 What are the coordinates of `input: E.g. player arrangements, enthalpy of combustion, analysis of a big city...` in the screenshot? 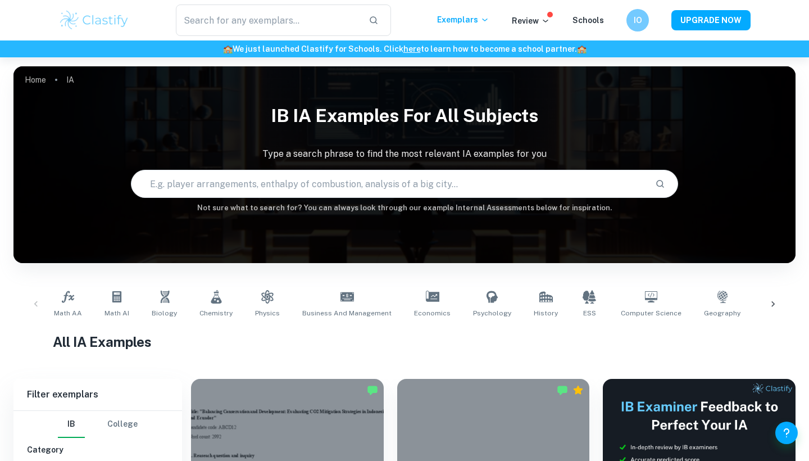 It's located at (389, 184).